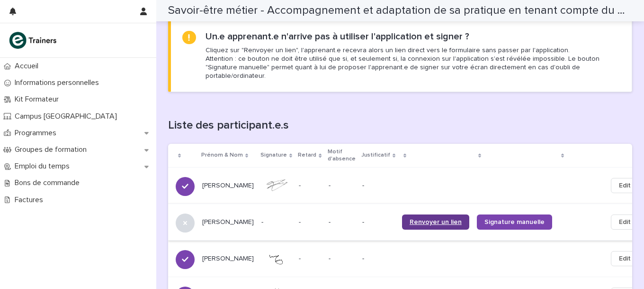 The image size is (644, 289). What do you see at coordinates (53, 149) in the screenshot?
I see `p: Groupes de formation` at bounding box center [53, 149].